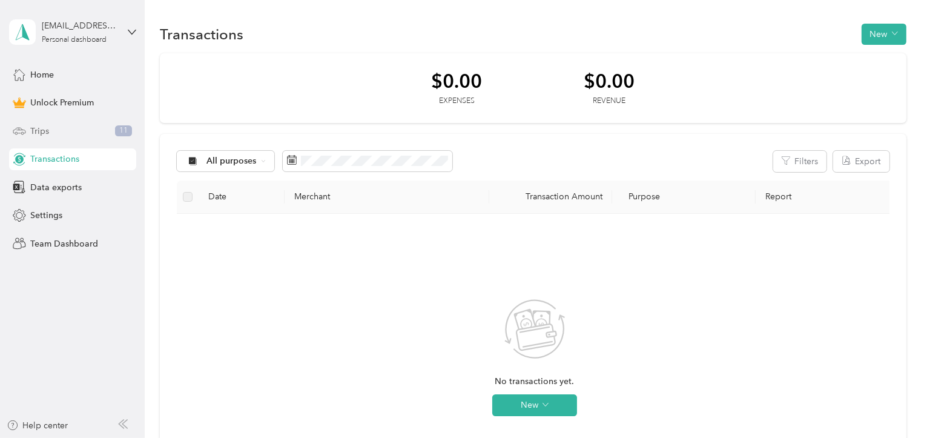 The image size is (927, 438). I want to click on span: Trips, so click(39, 131).